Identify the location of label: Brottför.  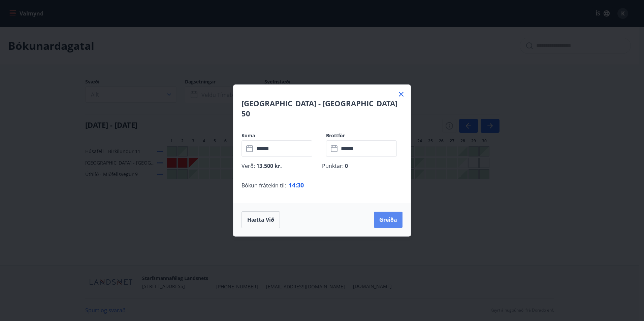
(364, 135).